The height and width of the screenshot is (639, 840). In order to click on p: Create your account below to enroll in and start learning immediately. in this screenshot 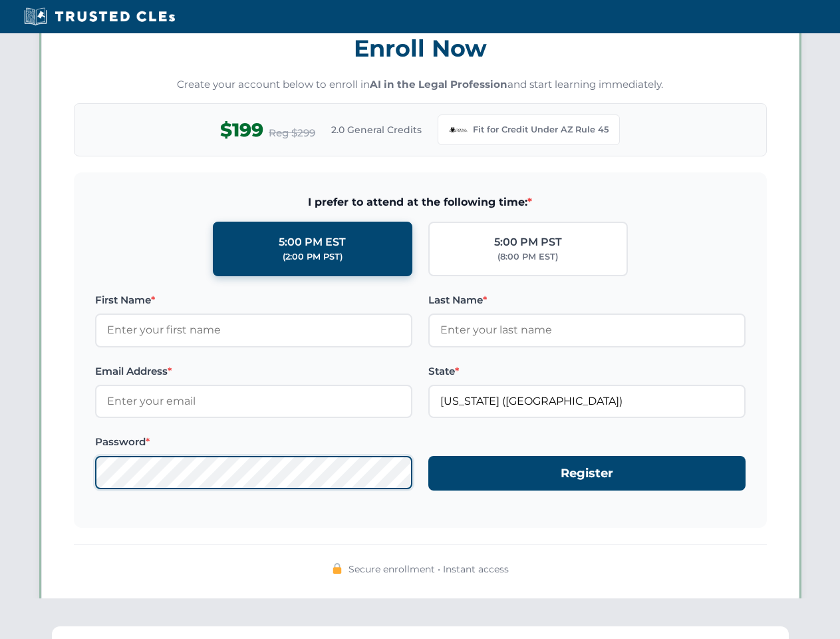, I will do `click(420, 84)`.